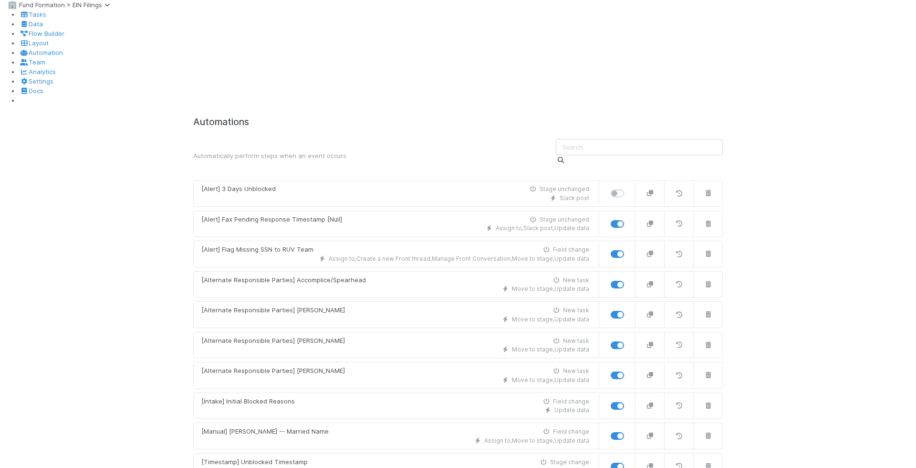 This screenshot has width=916, height=468. I want to click on div: [Alternate Responsible Parties] Accomplice/Spearhead, so click(283, 280).